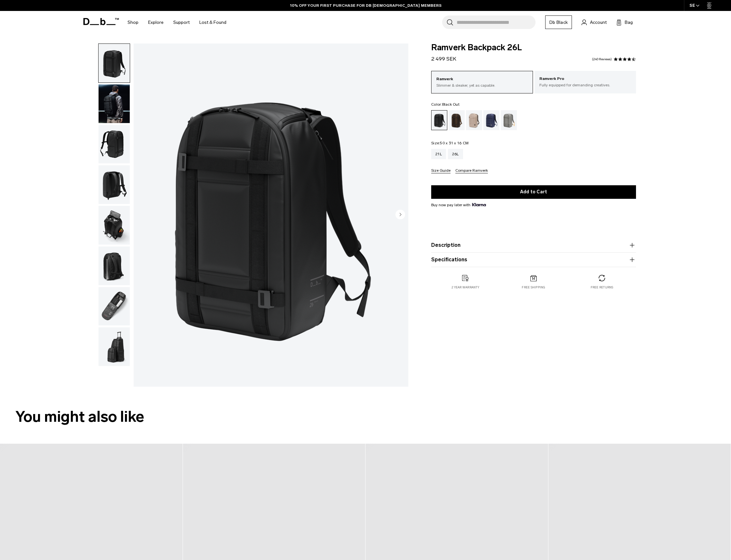  What do you see at coordinates (271, 215) in the screenshot?
I see `li: 1 / 8` at bounding box center [271, 215].